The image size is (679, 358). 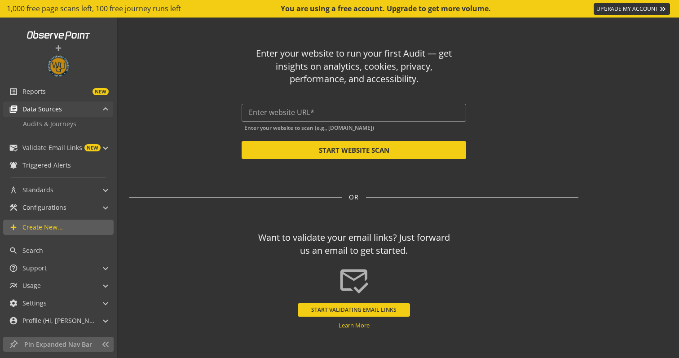 What do you see at coordinates (58, 127) in the screenshot?
I see `div: Data Sources` at bounding box center [58, 127].